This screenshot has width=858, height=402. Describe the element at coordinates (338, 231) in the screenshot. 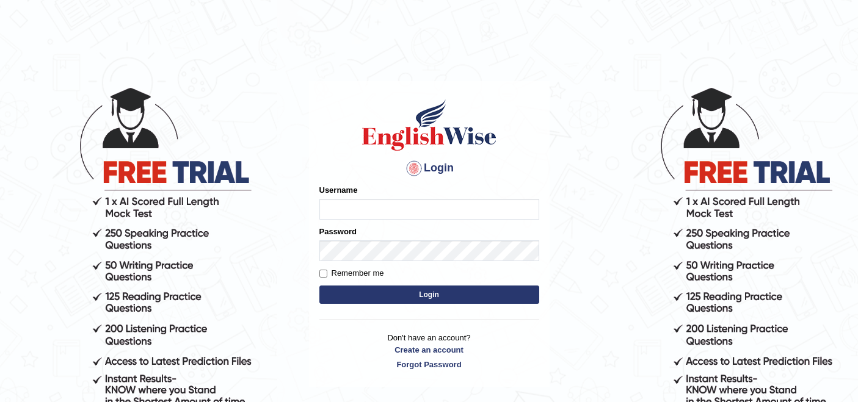

I see `label: Password` at that location.